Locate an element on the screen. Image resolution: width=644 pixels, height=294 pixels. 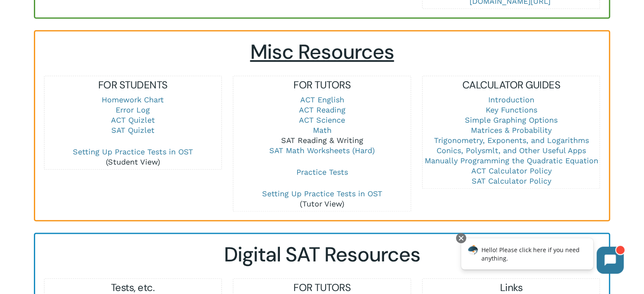
h2: Digital SAT Resources is located at coordinates (322, 255).